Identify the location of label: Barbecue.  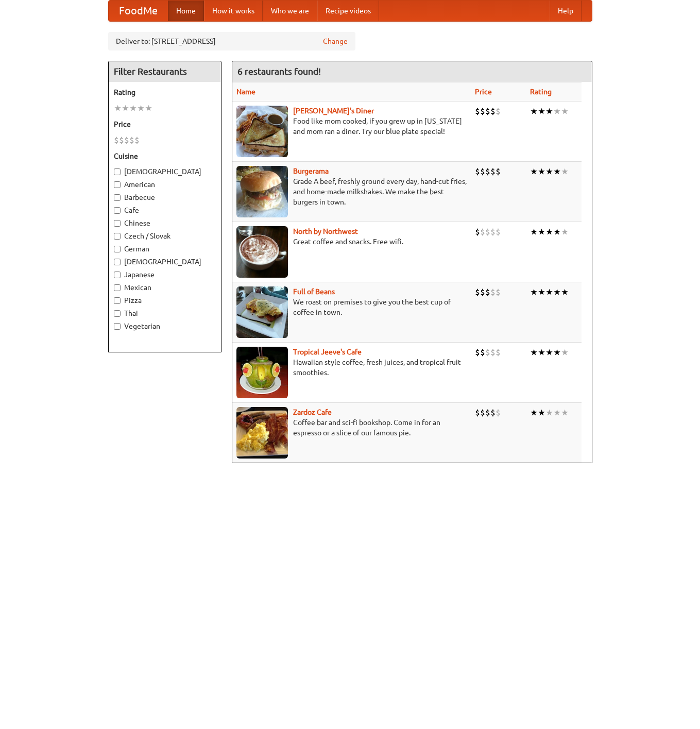
(165, 198).